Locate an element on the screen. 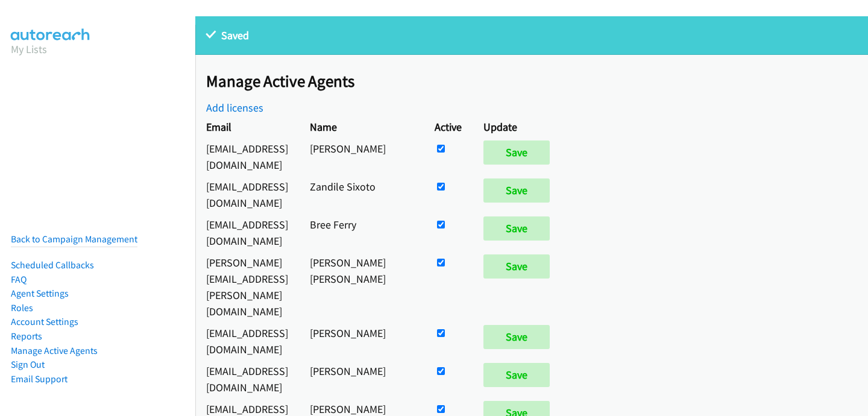 Image resolution: width=868 pixels, height=416 pixels. h2: Manage Active Agents is located at coordinates (537, 81).